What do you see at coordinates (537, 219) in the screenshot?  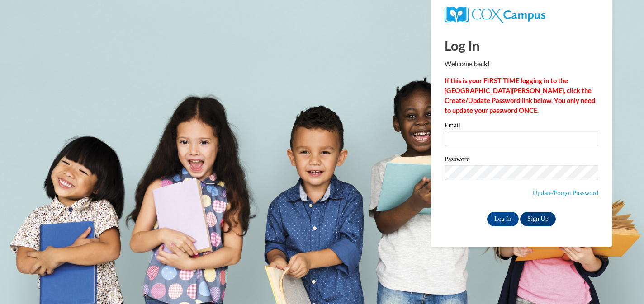 I see `a: Sign Up` at bounding box center [537, 219].